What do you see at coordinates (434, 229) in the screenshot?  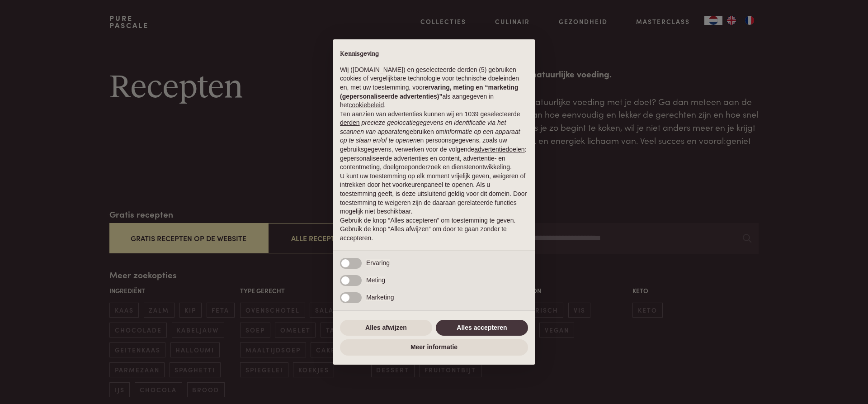 I see `p: Gebruik de knop “Alles accepteren” om toestemming te geven. Gebruik de knop “Alles afwijzen” om d...` at bounding box center [434, 229].